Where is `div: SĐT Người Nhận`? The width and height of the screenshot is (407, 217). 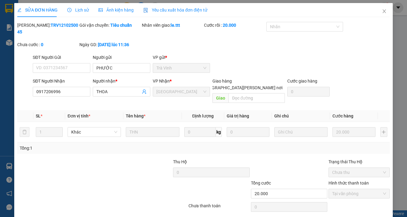 div: SĐT Người Nhận is located at coordinates (62, 81).